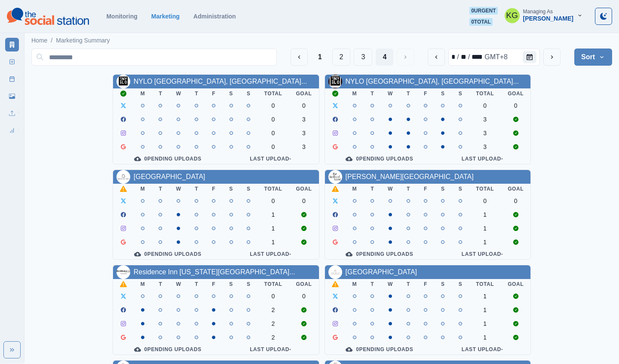 The height and width of the screenshot is (364, 619). I want to click on button: Toggle Mode, so click(603, 17).